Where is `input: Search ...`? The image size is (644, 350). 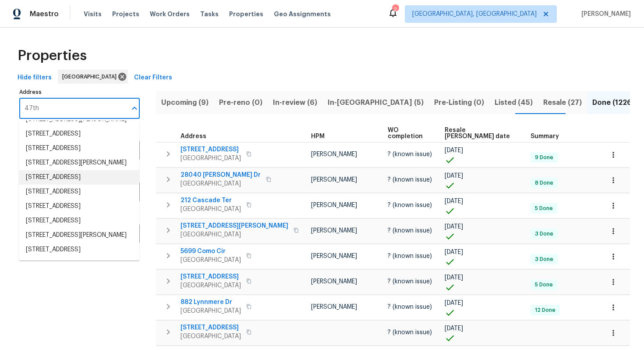
input: Search ... is located at coordinates (73, 108).